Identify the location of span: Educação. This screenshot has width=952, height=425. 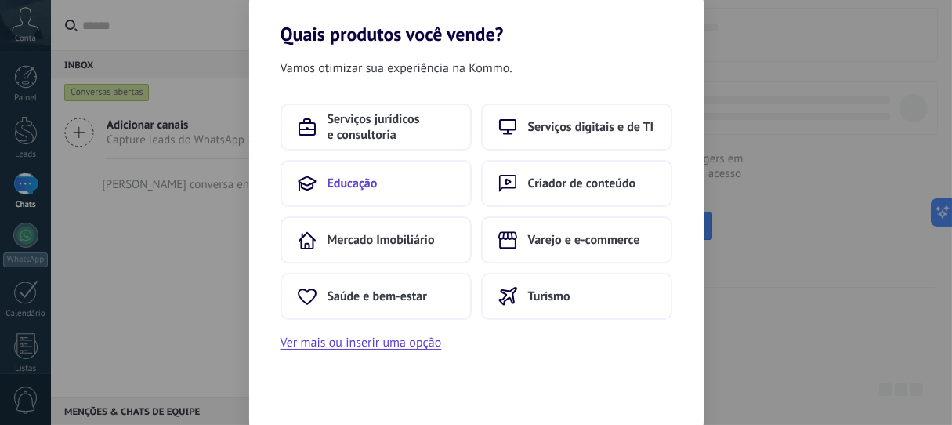
(352, 183).